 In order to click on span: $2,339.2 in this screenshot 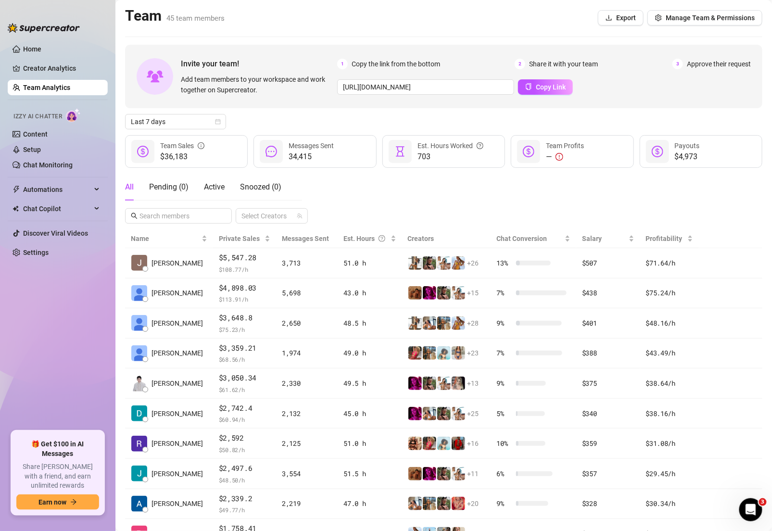, I will do `click(244, 499)`.